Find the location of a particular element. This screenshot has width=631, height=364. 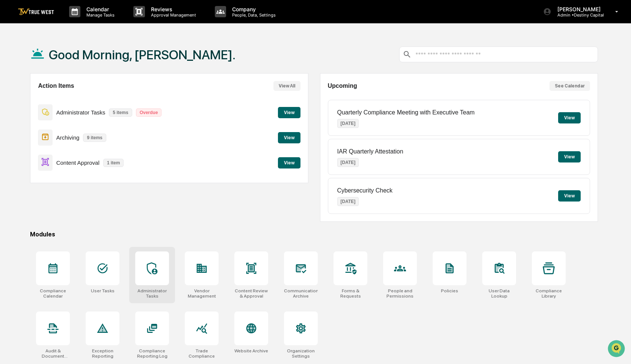

span: Preclearance is located at coordinates (32, 99).